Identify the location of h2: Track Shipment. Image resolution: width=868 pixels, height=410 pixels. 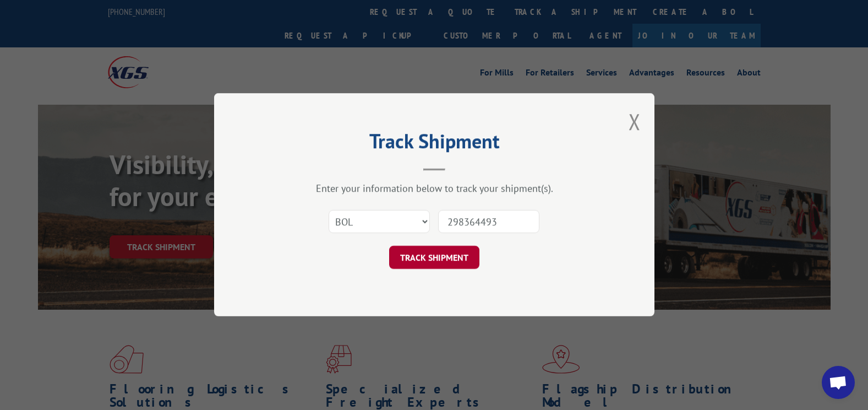
(434, 144).